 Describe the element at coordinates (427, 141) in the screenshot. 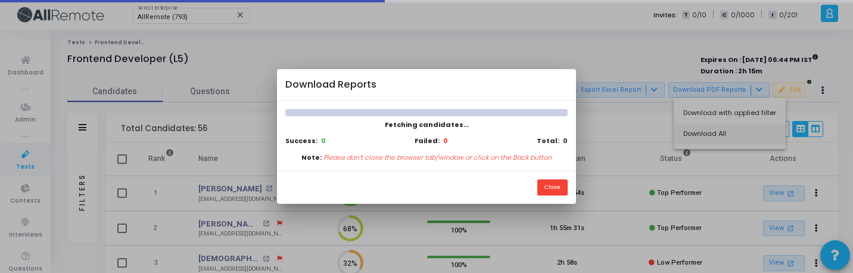

I see `b: Failed:` at that location.